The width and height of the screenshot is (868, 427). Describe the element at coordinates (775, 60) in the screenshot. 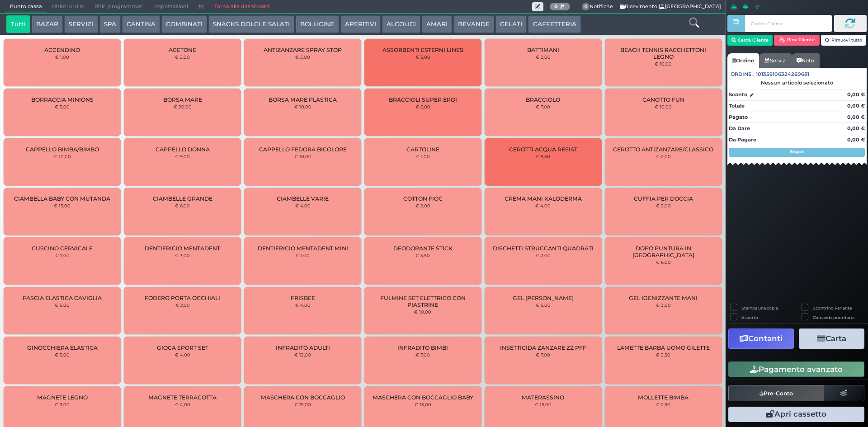

I see `a: Servizi` at that location.